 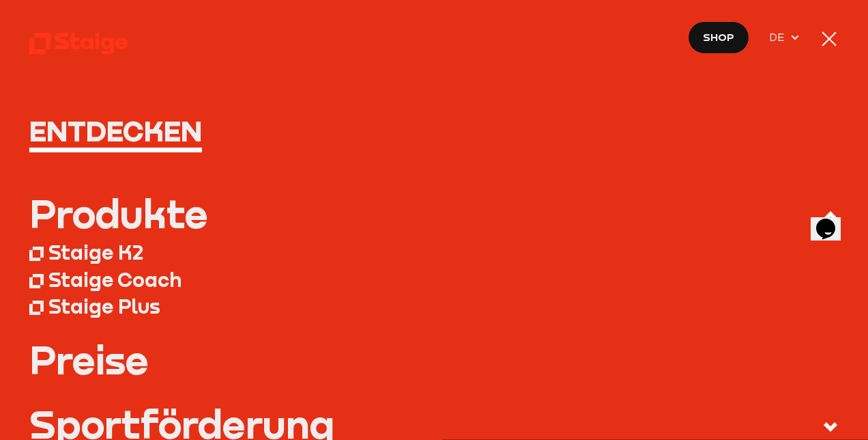 What do you see at coordinates (719, 38) in the screenshot?
I see `a: Shop` at bounding box center [719, 38].